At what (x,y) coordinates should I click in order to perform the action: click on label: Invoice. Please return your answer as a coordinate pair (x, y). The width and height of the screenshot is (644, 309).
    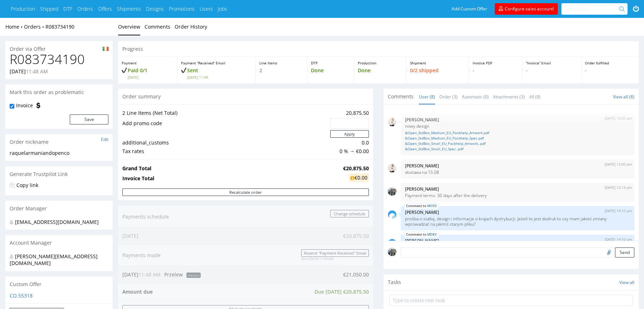
    Looking at the image, I should click on (24, 106).